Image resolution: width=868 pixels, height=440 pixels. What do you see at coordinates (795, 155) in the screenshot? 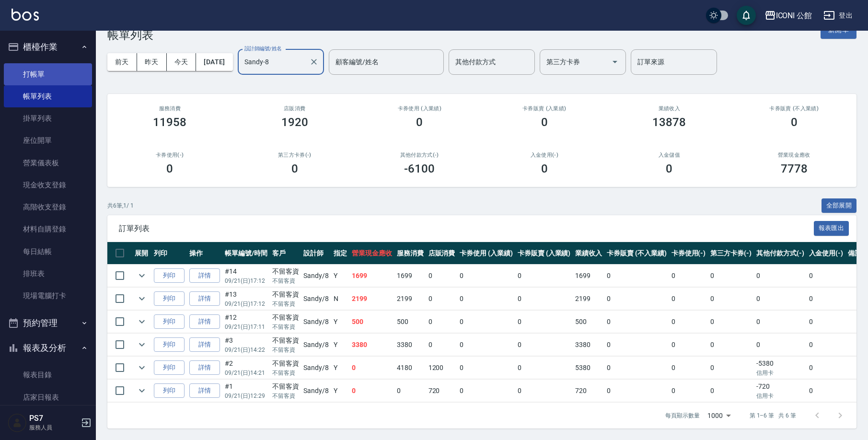
I see `h2: 營業現金應收` at bounding box center [795, 155].